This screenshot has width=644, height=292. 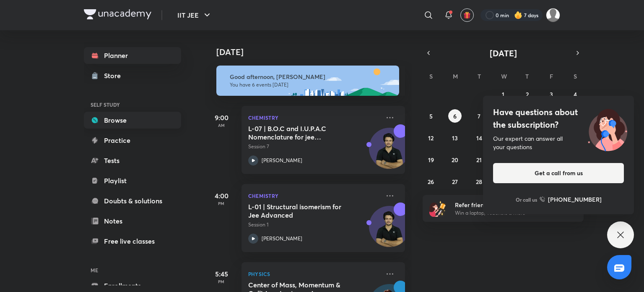 What do you see at coordinates (431, 76) in the screenshot?
I see `abbr: Sunday` at bounding box center [431, 76].